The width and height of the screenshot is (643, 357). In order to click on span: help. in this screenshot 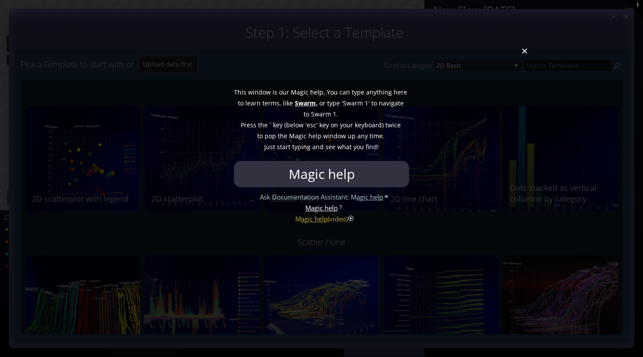, I will do `click(318, 92)`.